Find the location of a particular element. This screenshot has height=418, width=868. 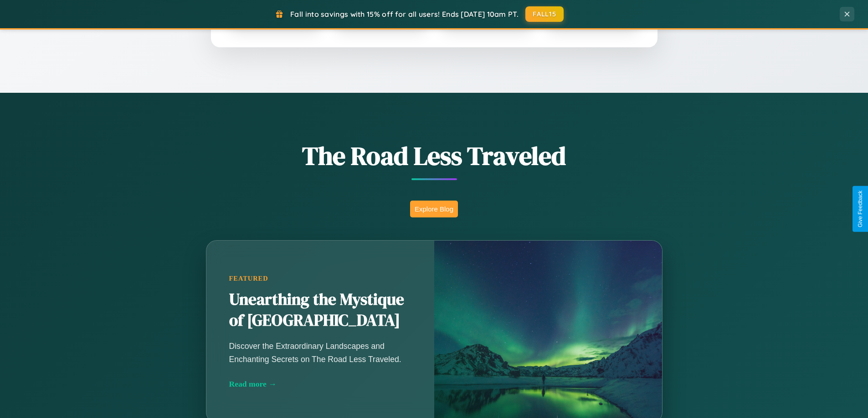

button: FALL15 is located at coordinates (544, 14).